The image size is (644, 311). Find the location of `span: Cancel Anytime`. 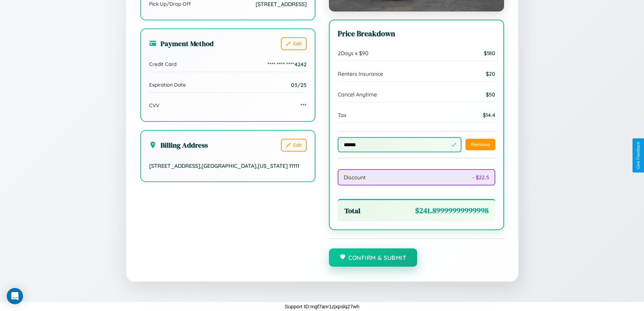

span: Cancel Anytime is located at coordinates (357, 94).